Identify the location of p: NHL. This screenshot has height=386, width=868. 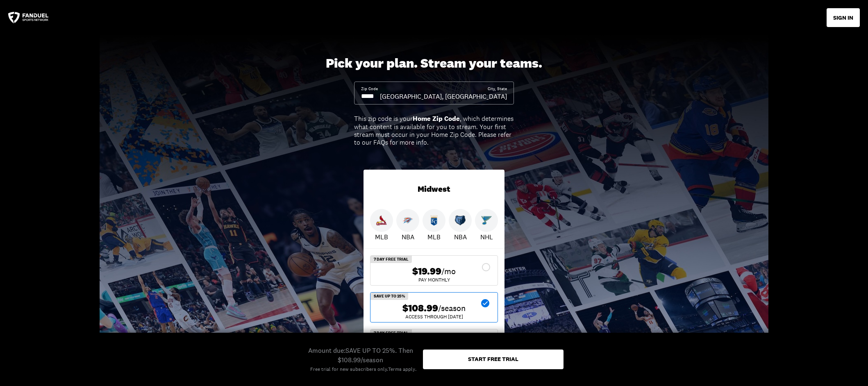
(487, 237).